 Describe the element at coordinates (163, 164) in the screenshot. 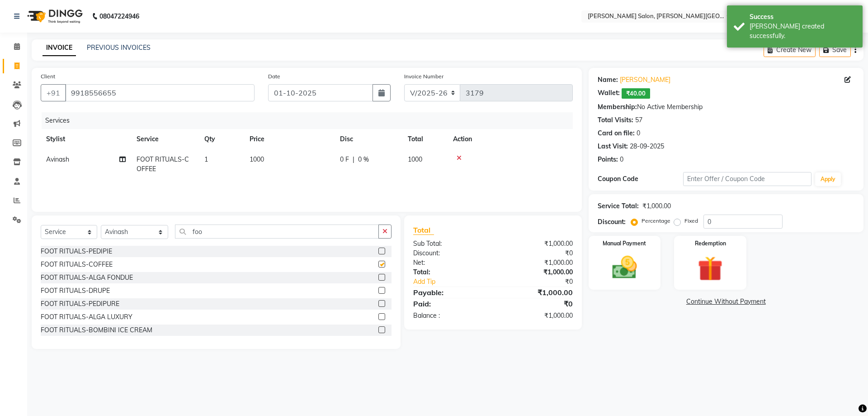

I see `span: FOOT RITUALS-COFFEE` at that location.